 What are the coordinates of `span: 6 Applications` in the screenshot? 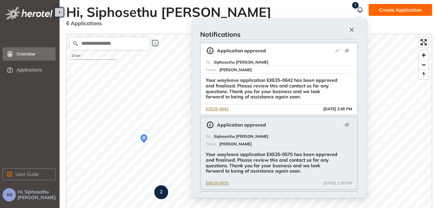 It's located at (84, 23).